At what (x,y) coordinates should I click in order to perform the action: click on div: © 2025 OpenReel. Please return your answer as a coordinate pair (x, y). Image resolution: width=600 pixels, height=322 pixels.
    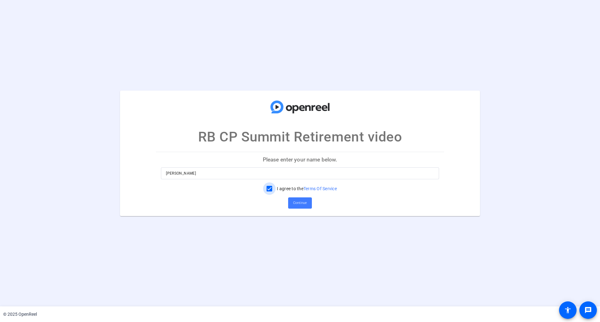
    Looking at the image, I should click on (20, 315).